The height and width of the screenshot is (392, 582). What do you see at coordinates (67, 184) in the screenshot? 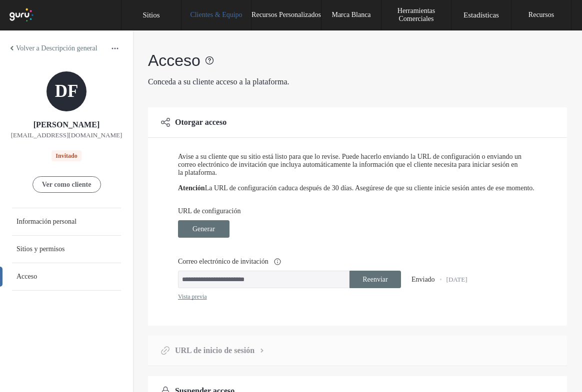
I see `button: Ver como cliente` at bounding box center [67, 184].